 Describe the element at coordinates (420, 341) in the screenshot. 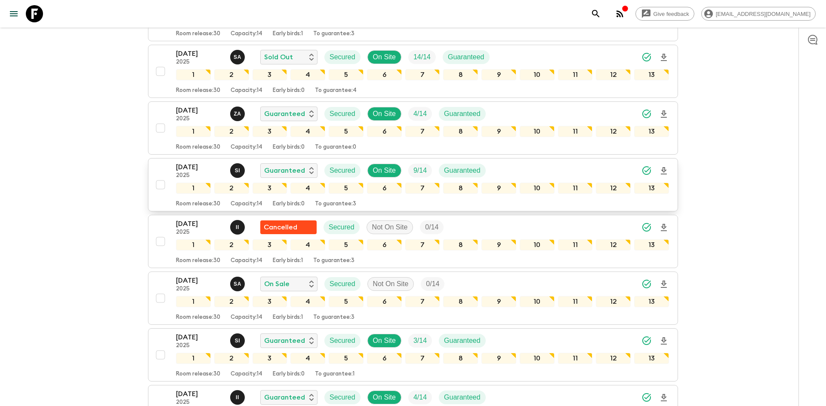

I see `p: 3 / 14` at that location.